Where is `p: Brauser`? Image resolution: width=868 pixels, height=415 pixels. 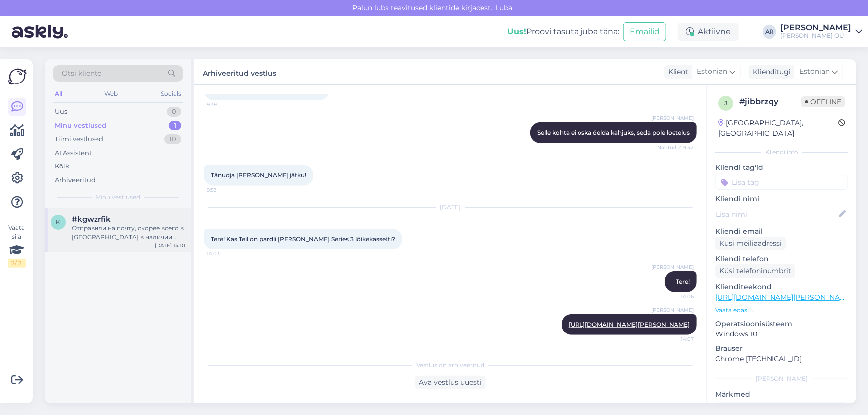
p: Brauser is located at coordinates (781, 349).